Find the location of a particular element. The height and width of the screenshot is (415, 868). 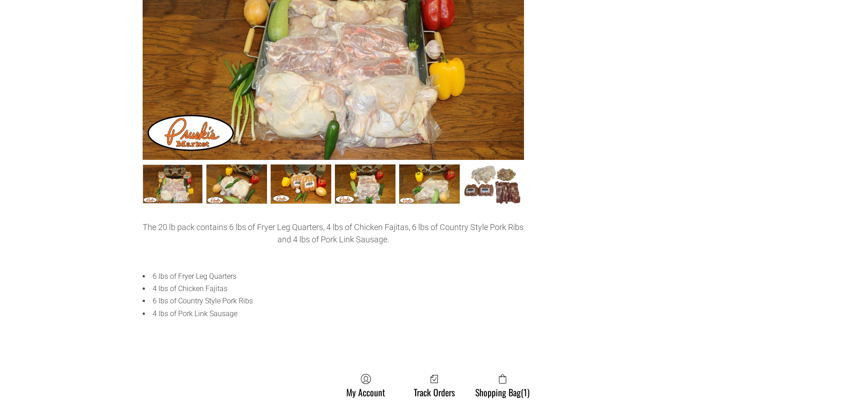

a: 20 lbs Bar B Que Bundle006 5 is located at coordinates (493, 184).